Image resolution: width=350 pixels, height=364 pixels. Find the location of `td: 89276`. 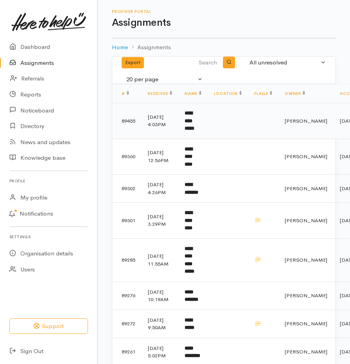

td: 89276 is located at coordinates (127, 296).